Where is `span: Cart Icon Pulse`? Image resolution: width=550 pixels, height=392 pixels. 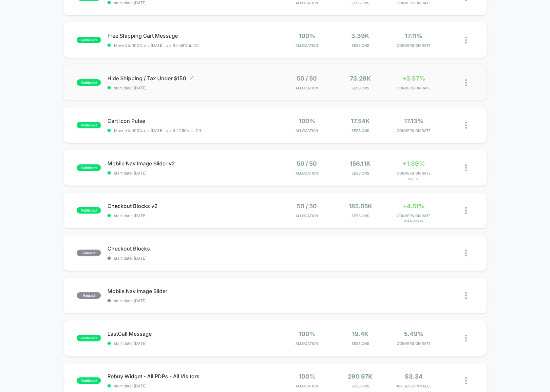
span: Cart Icon Pulse is located at coordinates (191, 120).